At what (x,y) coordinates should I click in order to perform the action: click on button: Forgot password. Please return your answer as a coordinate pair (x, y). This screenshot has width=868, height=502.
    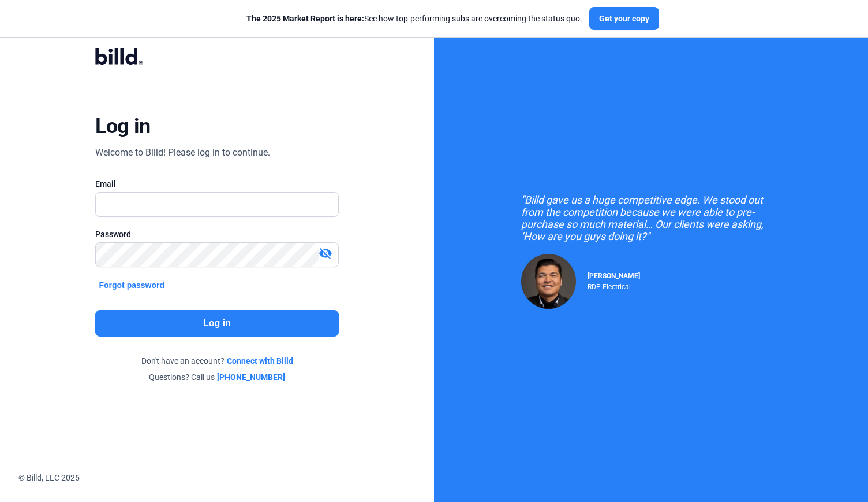
    Looking at the image, I should click on (132, 285).